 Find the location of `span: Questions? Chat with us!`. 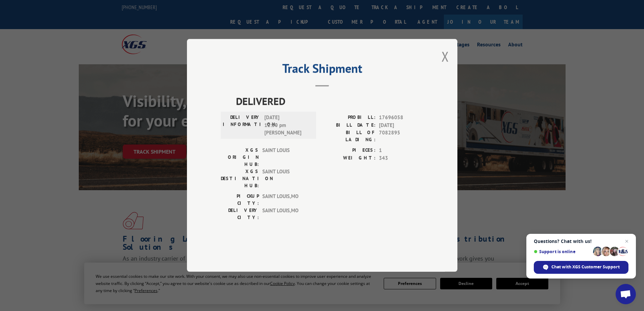

span: Questions? Chat with us! is located at coordinates (581, 241).